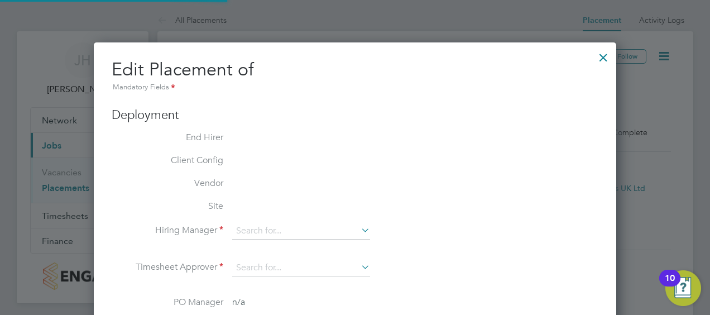  What do you see at coordinates (167, 206) in the screenshot?
I see `label: Site` at bounding box center [167, 206].